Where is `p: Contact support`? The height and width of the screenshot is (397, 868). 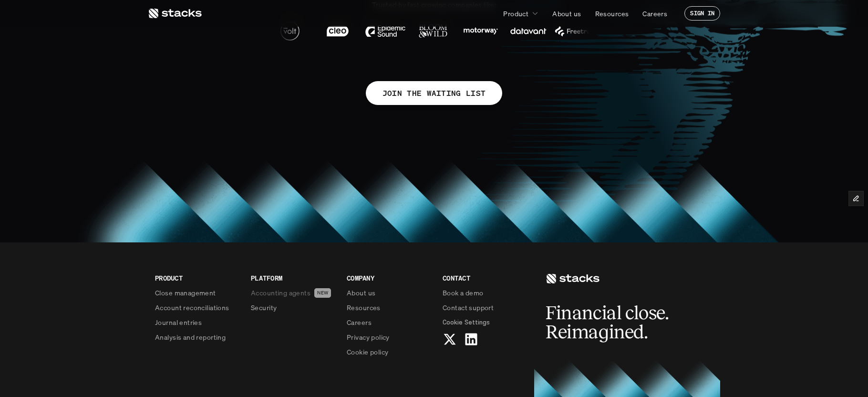 p: Contact support is located at coordinates (468, 307).